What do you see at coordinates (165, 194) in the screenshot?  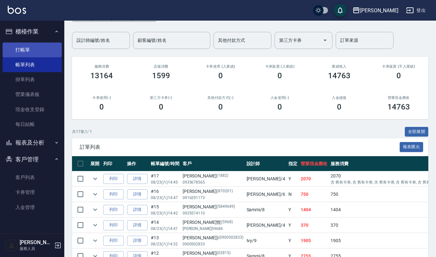 I see `td: #16` at bounding box center [165, 194].